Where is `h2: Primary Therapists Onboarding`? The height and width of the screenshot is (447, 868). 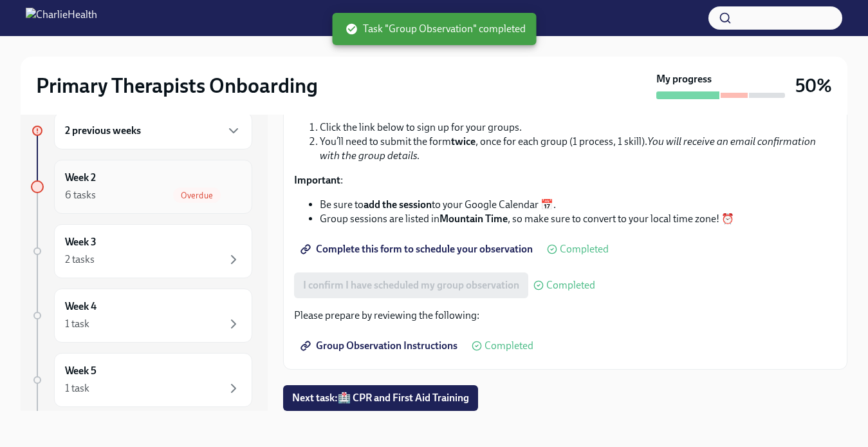 h2: Primary Therapists Onboarding is located at coordinates (177, 86).